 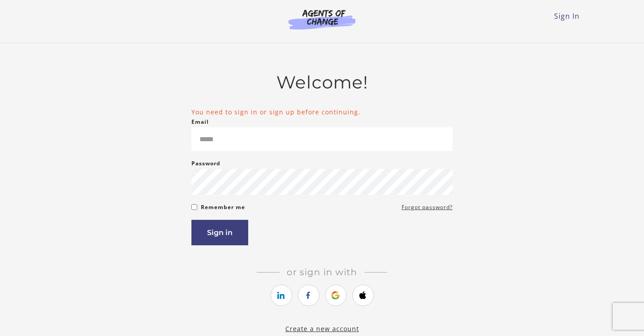 I want to click on a: Create a new account, so click(x=322, y=328).